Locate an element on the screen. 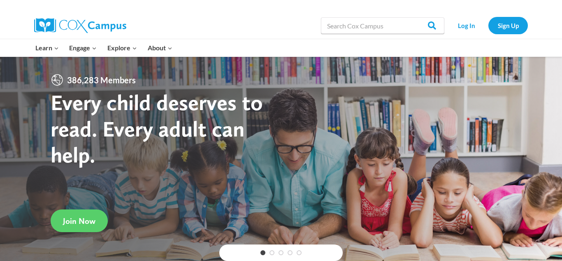 The image size is (562, 261). nav: Primary Navigation is located at coordinates (104, 48).